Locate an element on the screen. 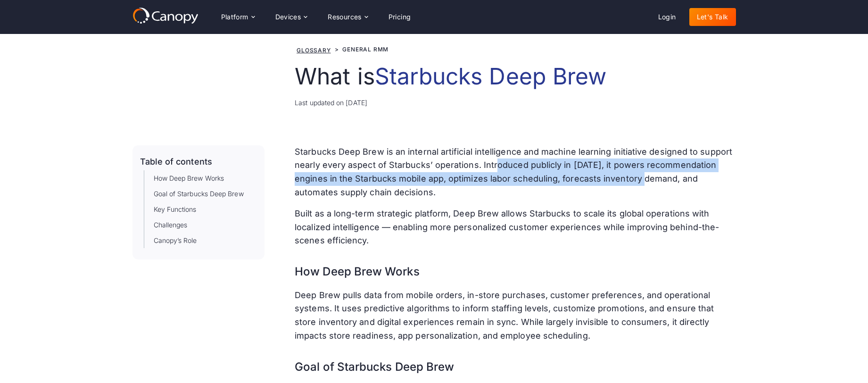 Image resolution: width=868 pixels, height=383 pixels. h3: How Deep Brew Works is located at coordinates (515, 268).